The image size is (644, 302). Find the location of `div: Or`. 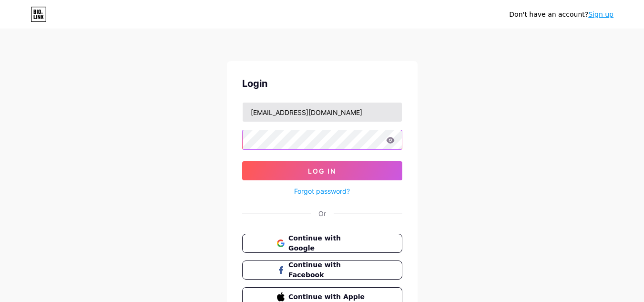

div: Or is located at coordinates (322, 213).